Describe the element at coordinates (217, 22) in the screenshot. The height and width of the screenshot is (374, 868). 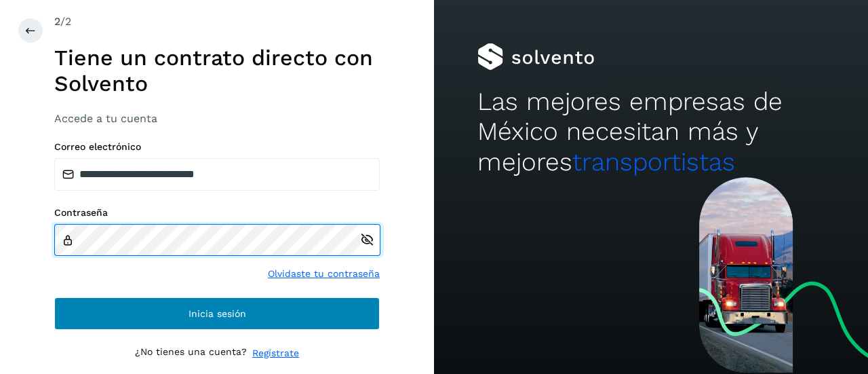
I see `div: /2` at that location.